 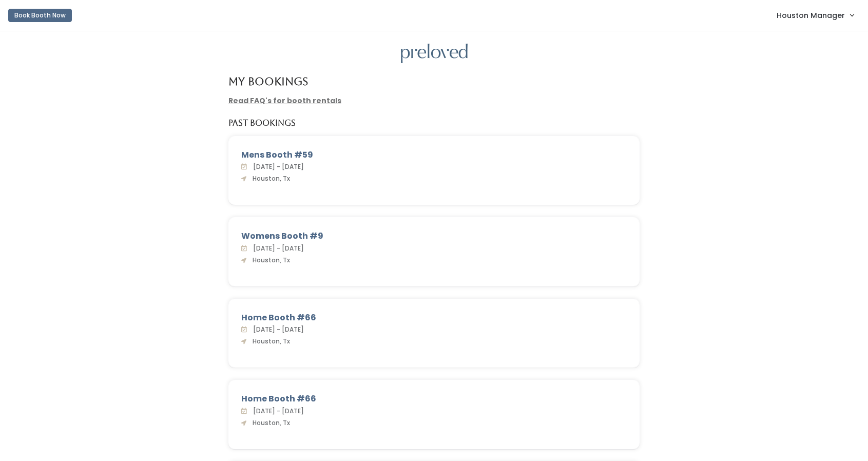 I want to click on div: Mens Booth #59, so click(x=434, y=155).